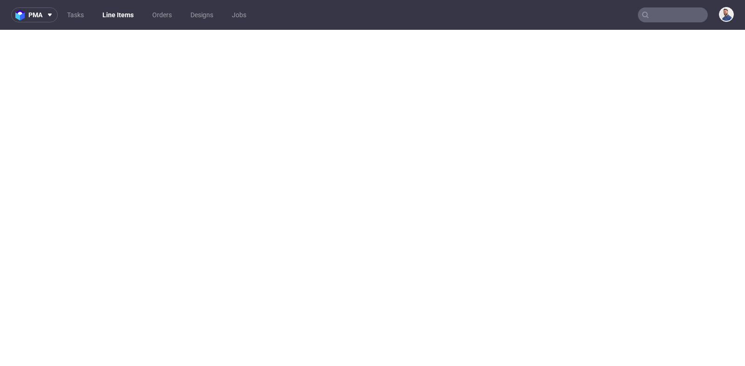  Describe the element at coordinates (118, 15) in the screenshot. I see `a: Line Items` at that location.